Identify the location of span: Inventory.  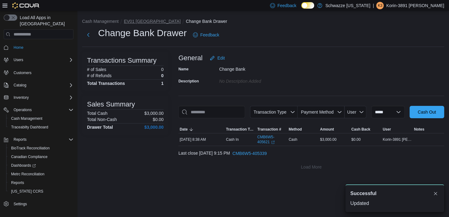
(21, 97).